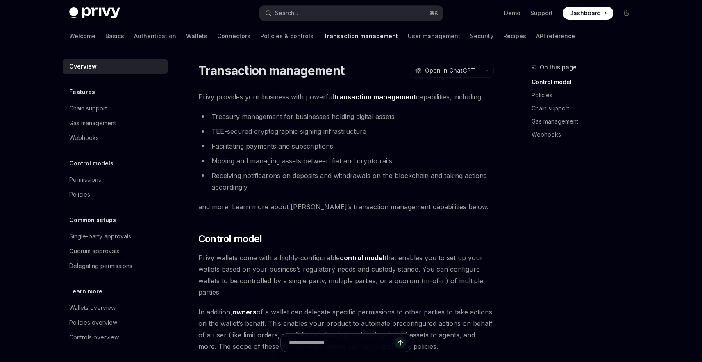  Describe the element at coordinates (445, 71) in the screenshot. I see `button: Open in ChatGPT` at that location.